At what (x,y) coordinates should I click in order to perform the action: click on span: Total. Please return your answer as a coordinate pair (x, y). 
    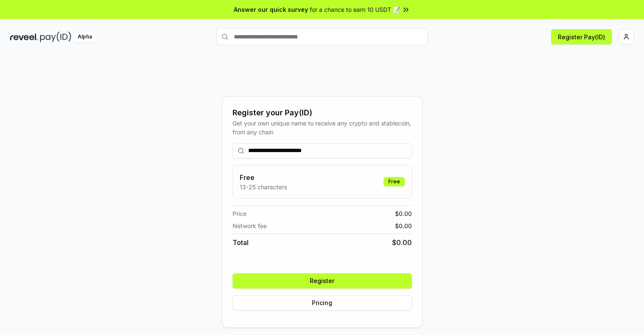
    Looking at the image, I should click on (241, 243).